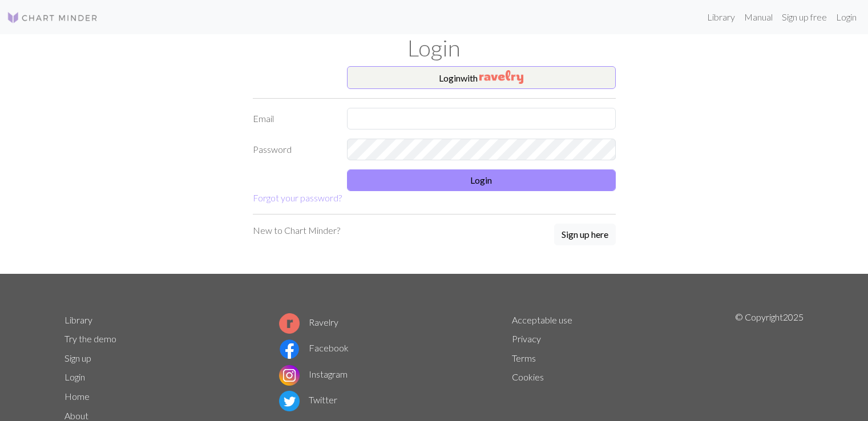  I want to click on a: Manual, so click(759, 17).